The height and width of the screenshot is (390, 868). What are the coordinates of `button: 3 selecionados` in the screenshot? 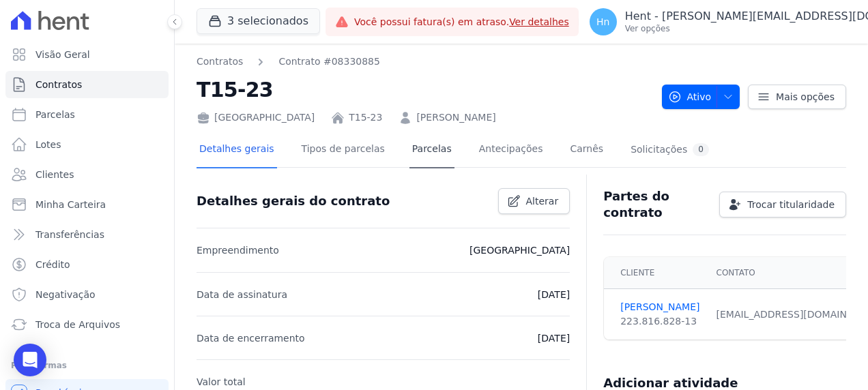 It's located at (258, 21).